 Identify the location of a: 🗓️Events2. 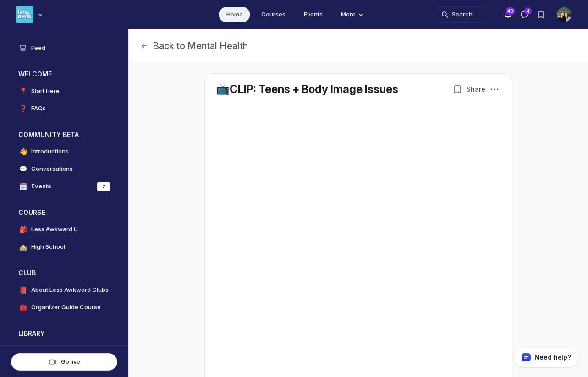
(64, 186).